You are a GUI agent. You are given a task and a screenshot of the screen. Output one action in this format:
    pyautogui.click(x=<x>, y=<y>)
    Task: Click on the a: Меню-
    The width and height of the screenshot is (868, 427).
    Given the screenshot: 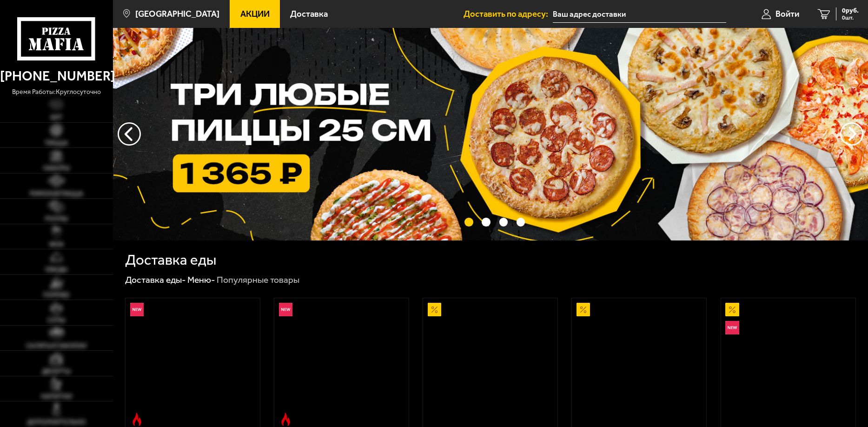 What is the action you would take?
    pyautogui.click(x=202, y=279)
    